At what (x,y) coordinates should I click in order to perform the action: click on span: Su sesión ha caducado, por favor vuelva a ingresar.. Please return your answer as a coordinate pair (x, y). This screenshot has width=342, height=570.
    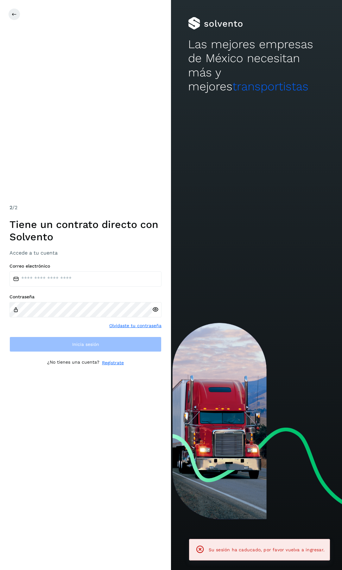
    Looking at the image, I should click on (267, 550).